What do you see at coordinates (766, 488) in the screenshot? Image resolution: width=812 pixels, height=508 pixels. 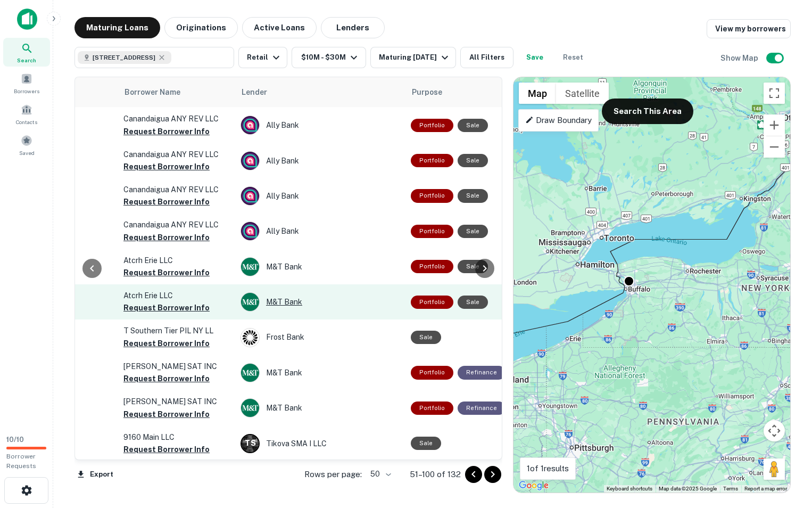 I see `a: Report a map error` at bounding box center [766, 488].